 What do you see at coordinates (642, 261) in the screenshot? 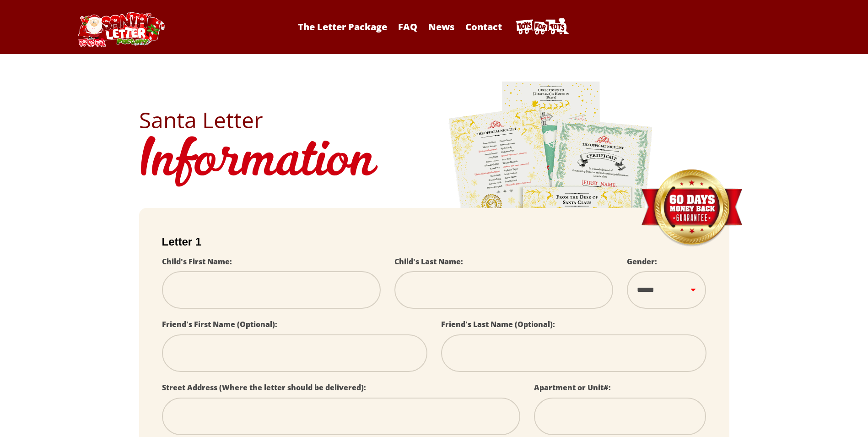
I see `label: Gender:` at bounding box center [642, 261].